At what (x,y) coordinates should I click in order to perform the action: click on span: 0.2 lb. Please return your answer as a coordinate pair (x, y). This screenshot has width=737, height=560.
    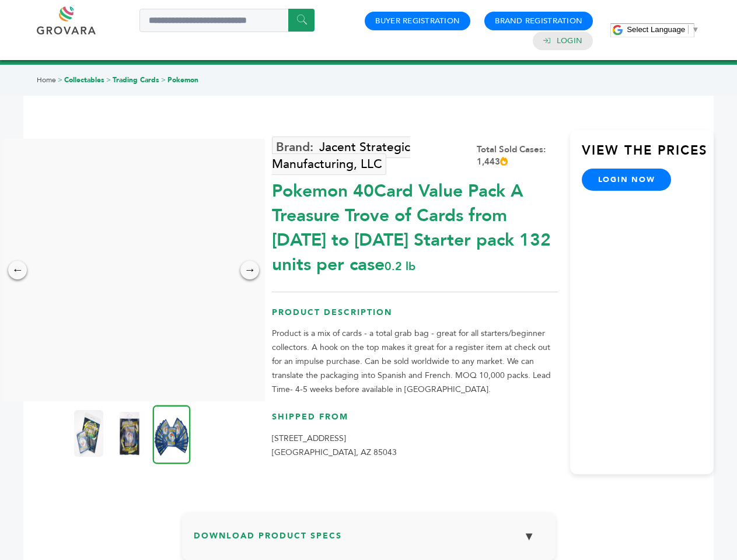
    Looking at the image, I should click on (400, 266).